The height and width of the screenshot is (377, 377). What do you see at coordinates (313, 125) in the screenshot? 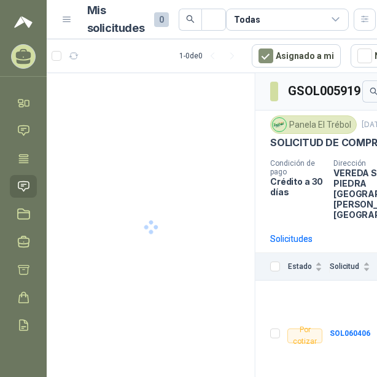
I see `div: Panela El Trébol` at bounding box center [313, 125].